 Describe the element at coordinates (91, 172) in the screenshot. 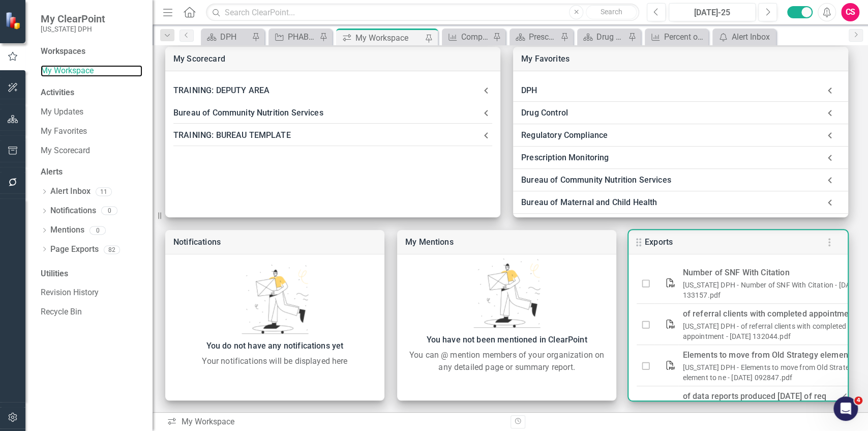

I see `div: Alerts` at that location.